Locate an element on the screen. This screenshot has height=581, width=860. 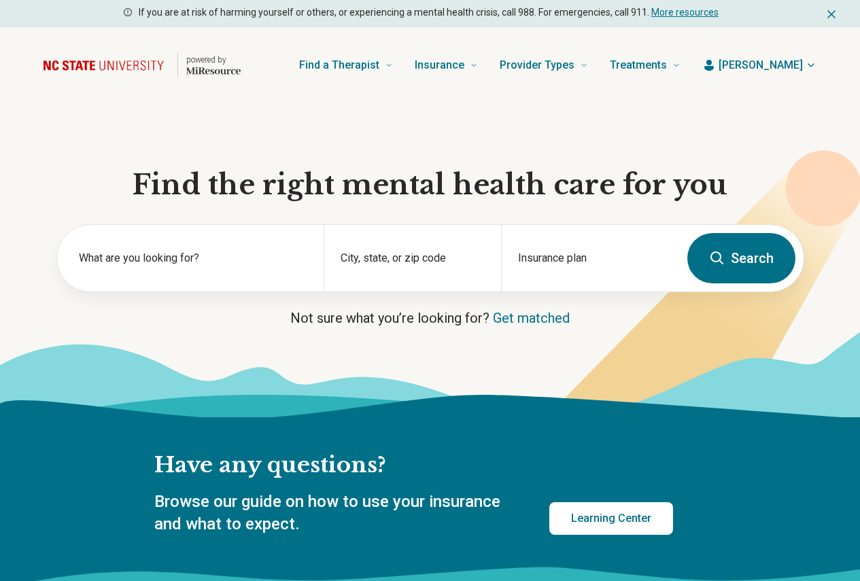
label: What are you looking for? is located at coordinates (193, 258).